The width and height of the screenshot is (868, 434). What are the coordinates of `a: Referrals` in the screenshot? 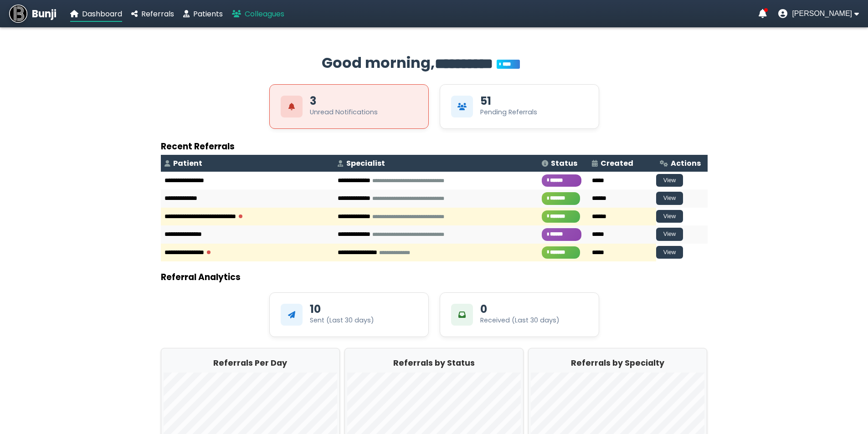 It's located at (153, 14).